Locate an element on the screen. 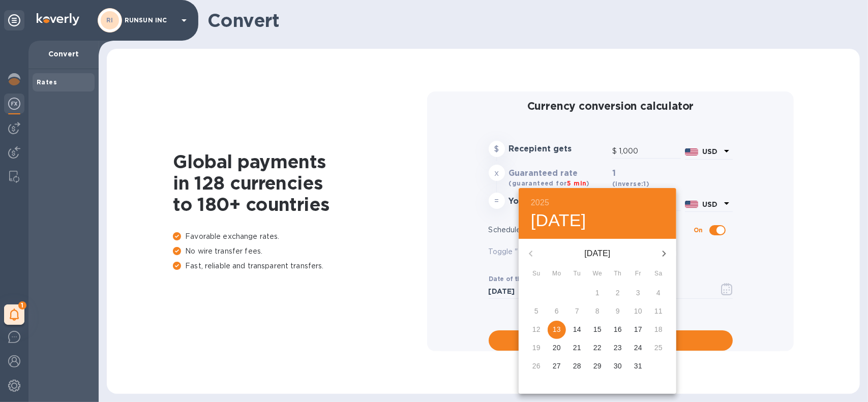  button: 21 is located at coordinates (577, 348).